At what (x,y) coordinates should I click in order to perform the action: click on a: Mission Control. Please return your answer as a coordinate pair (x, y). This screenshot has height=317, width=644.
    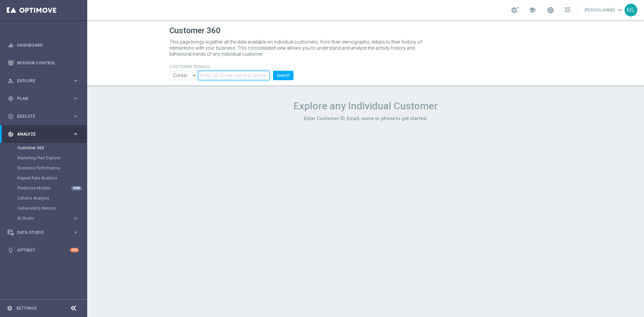
    Looking at the image, I should click on (48, 63).